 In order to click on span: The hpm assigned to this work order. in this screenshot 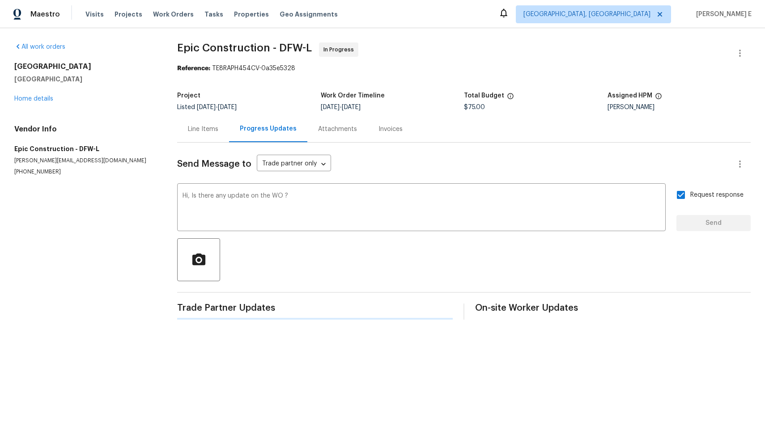, I will do `click(659, 98)`.